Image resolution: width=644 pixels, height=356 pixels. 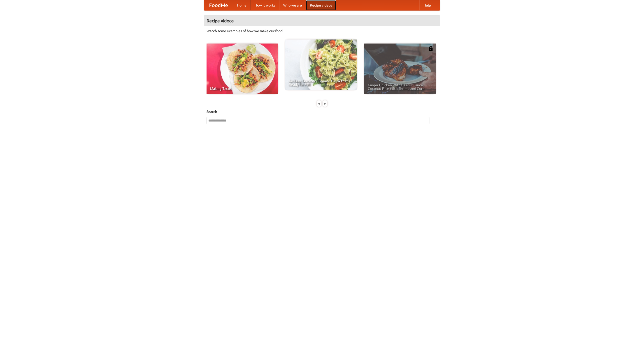 What do you see at coordinates (322, 31) in the screenshot?
I see `p: Watch some examples of how we make our food!` at bounding box center [322, 31].